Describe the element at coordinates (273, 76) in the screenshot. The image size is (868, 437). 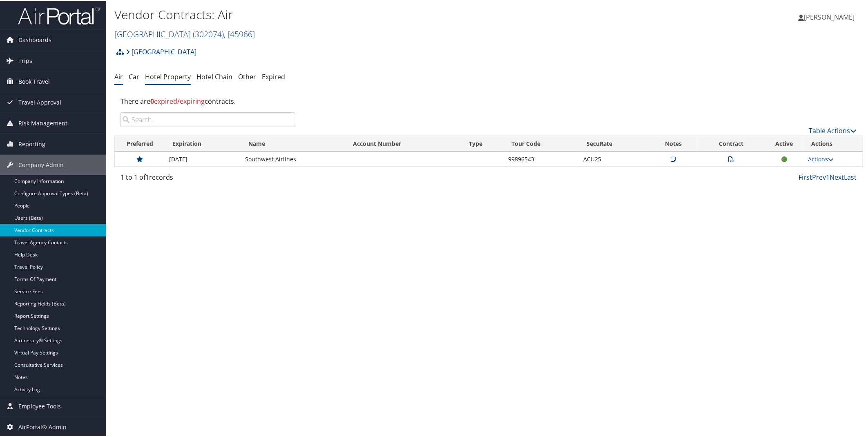
I see `a: Expired` at that location.